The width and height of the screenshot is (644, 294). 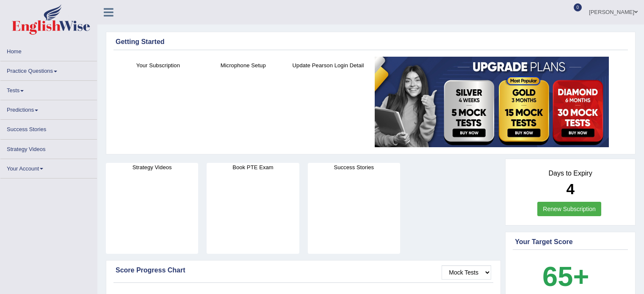 What do you see at coordinates (253, 167) in the screenshot?
I see `h4: Book PTE Exam` at bounding box center [253, 167].